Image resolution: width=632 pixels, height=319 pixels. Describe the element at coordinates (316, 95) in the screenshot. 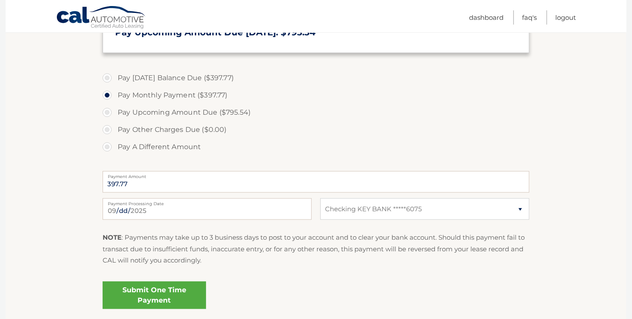

I see `label: Pay Monthly Payment ($397.77)` at that location.